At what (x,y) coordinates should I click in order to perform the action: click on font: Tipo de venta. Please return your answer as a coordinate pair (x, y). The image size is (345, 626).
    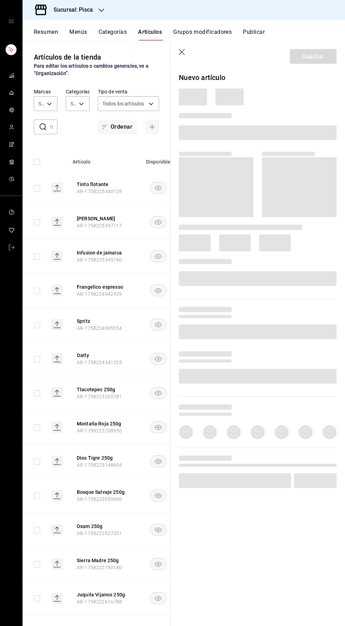
    Looking at the image, I should click on (113, 91).